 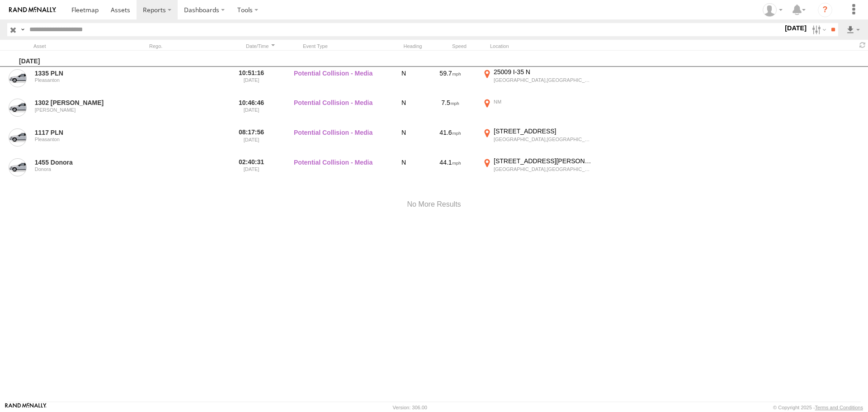 What do you see at coordinates (79, 73) in the screenshot?
I see `a: 1335 PLN` at bounding box center [79, 73].